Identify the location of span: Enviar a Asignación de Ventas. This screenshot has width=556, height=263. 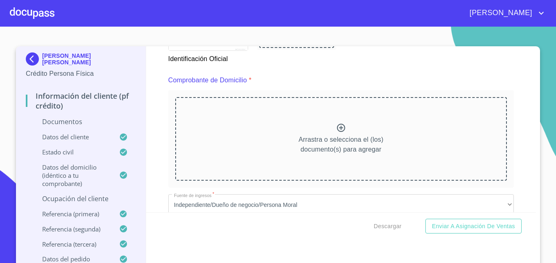
(473, 226).